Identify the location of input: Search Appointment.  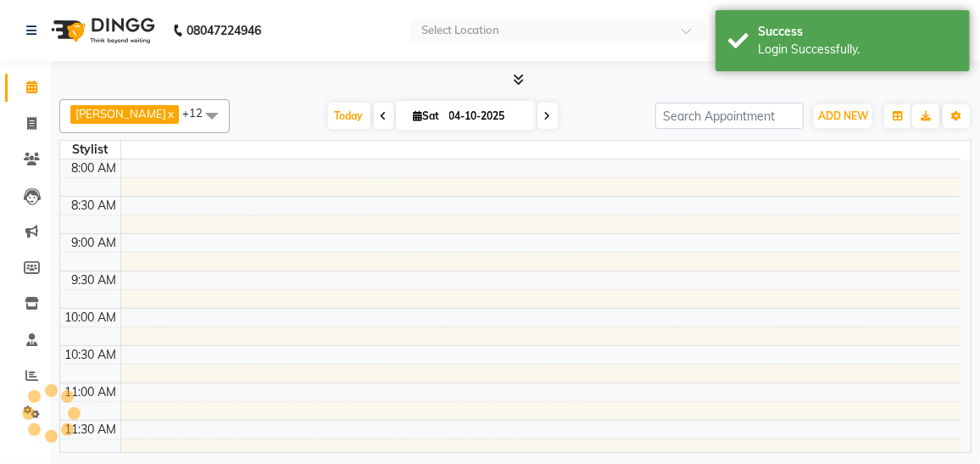
(729, 115).